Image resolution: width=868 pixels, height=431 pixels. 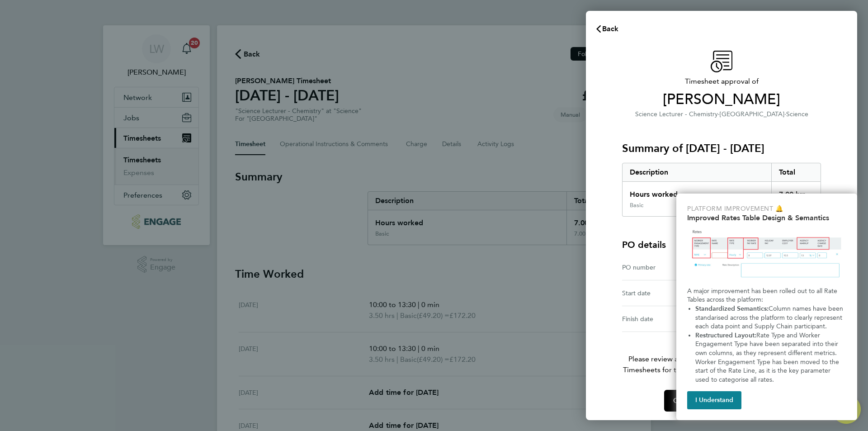 What do you see at coordinates (767, 306) in the screenshot?
I see `div: Improved Rate Table Semantics` at bounding box center [767, 306].